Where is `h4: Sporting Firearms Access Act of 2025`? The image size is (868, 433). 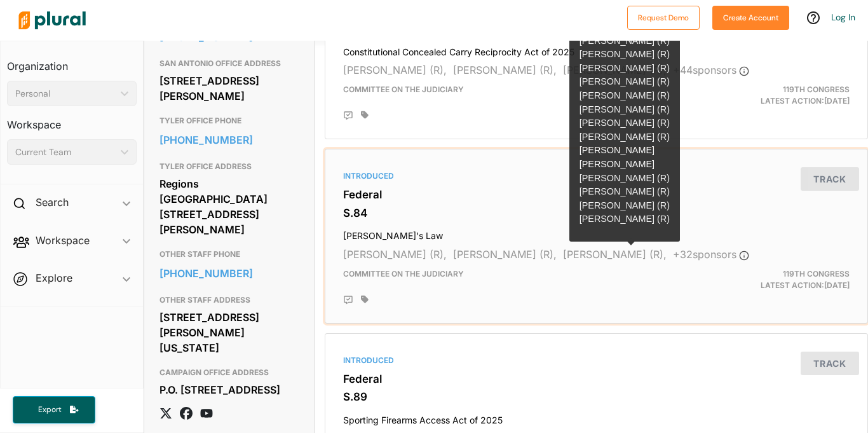
h4: Sporting Firearms Access Act of 2025 is located at coordinates (596, 417).